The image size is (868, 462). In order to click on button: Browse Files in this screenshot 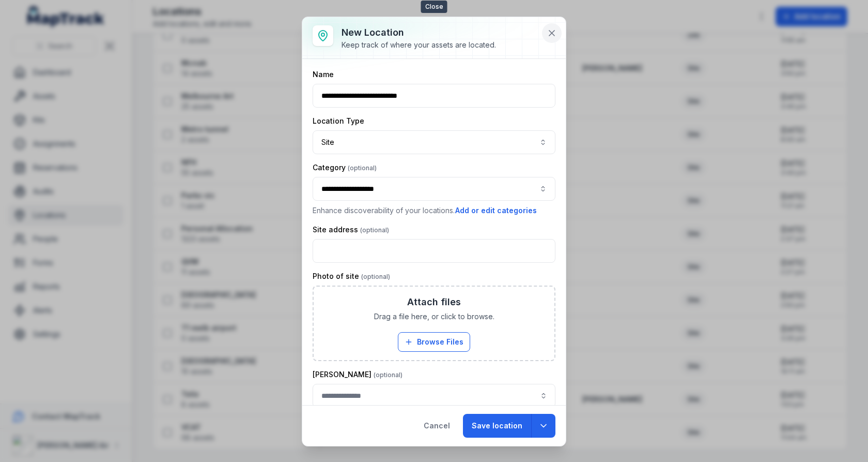, I will do `click(434, 342)`.